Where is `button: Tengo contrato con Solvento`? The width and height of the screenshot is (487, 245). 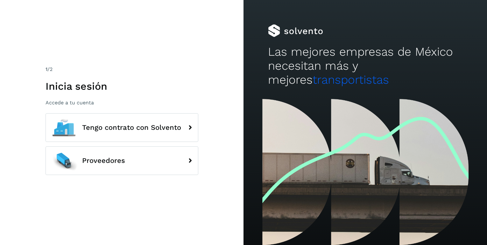
button: Tengo contrato con Solvento is located at coordinates (122, 128).